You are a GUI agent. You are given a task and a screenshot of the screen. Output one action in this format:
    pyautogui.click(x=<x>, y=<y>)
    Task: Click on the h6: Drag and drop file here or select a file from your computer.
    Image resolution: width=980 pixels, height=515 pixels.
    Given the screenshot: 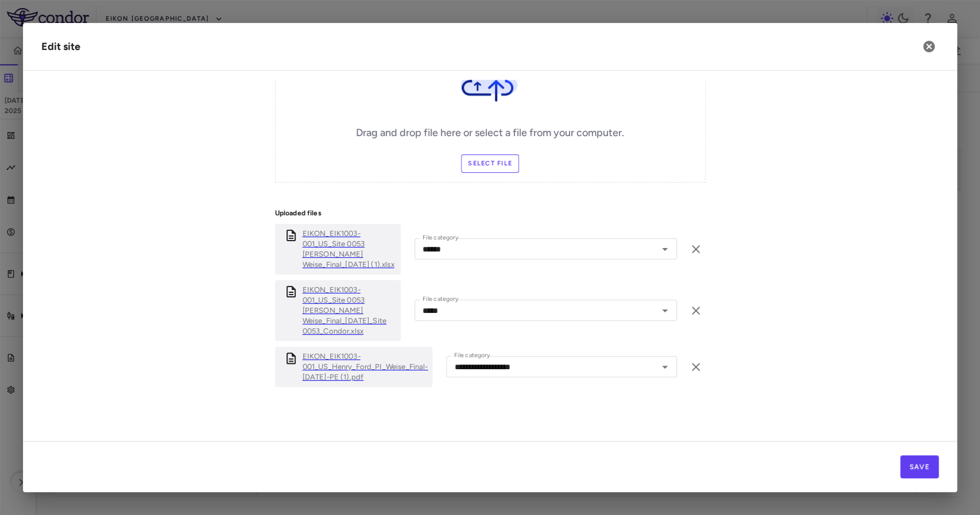 What is the action you would take?
    pyautogui.click(x=490, y=132)
    